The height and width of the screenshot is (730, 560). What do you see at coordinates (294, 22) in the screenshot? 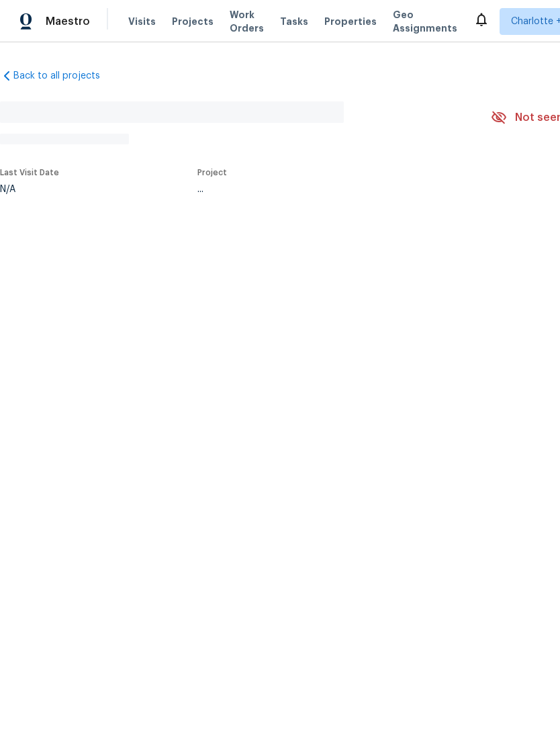
I see `span: Tasks` at bounding box center [294, 22].